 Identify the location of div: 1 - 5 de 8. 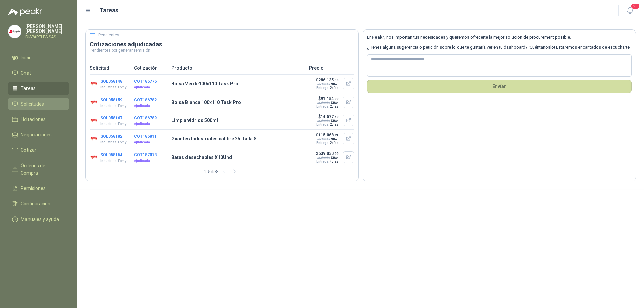
(221, 172).